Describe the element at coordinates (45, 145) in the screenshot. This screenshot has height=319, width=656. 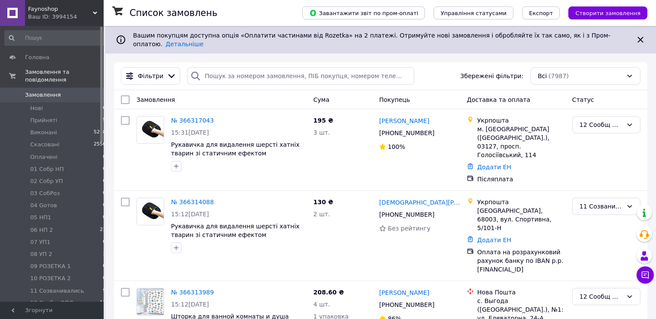
I see `span: Скасовані` at that location.